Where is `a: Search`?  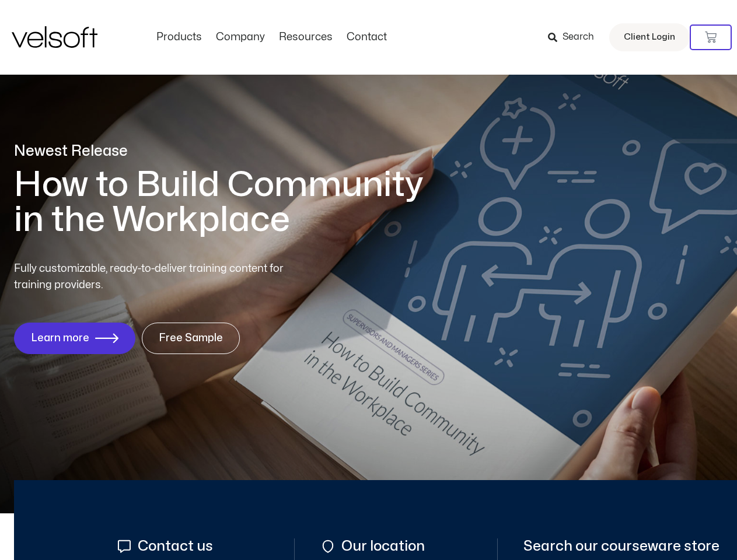
a: Search is located at coordinates (575, 38).